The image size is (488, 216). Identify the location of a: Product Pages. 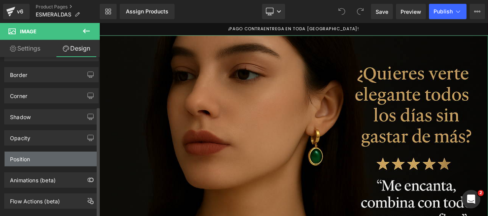
(68, 7).